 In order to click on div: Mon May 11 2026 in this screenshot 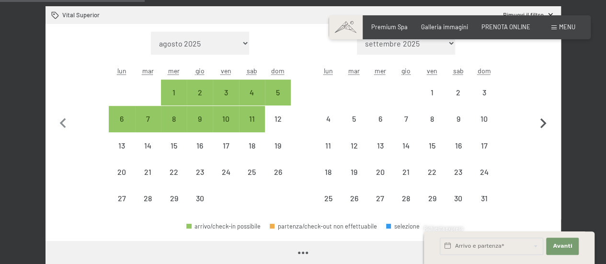, I will do `click(328, 146)`.